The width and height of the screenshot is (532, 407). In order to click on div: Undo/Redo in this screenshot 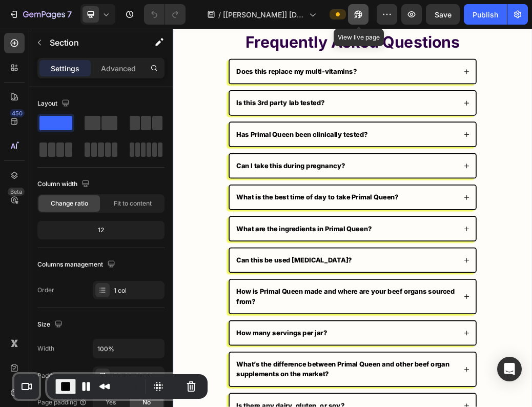, I will do `click(164, 14)`.